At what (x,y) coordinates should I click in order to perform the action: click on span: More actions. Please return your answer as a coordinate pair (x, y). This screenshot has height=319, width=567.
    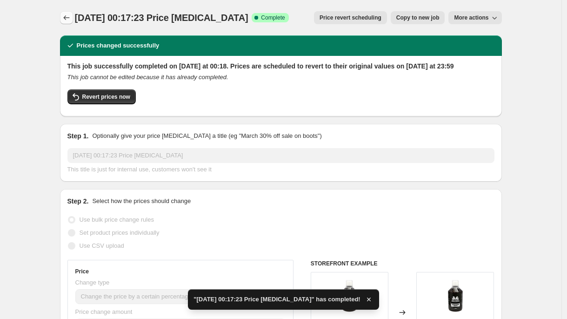
    Looking at the image, I should click on (472, 18).